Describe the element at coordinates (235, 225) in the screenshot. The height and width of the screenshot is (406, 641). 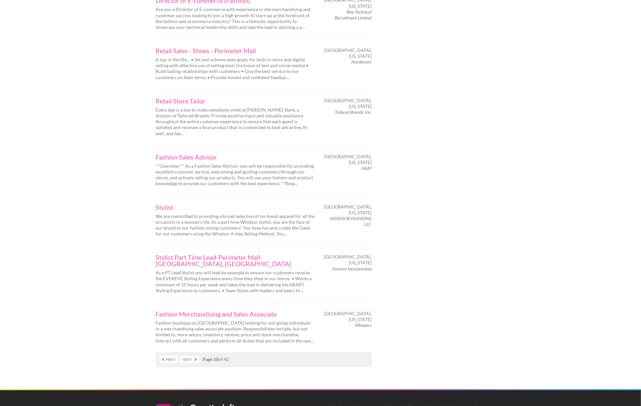
I see `p: We are committed to providing a broad selection of on-trend apparel for all the occasions in a wo...` at that location.